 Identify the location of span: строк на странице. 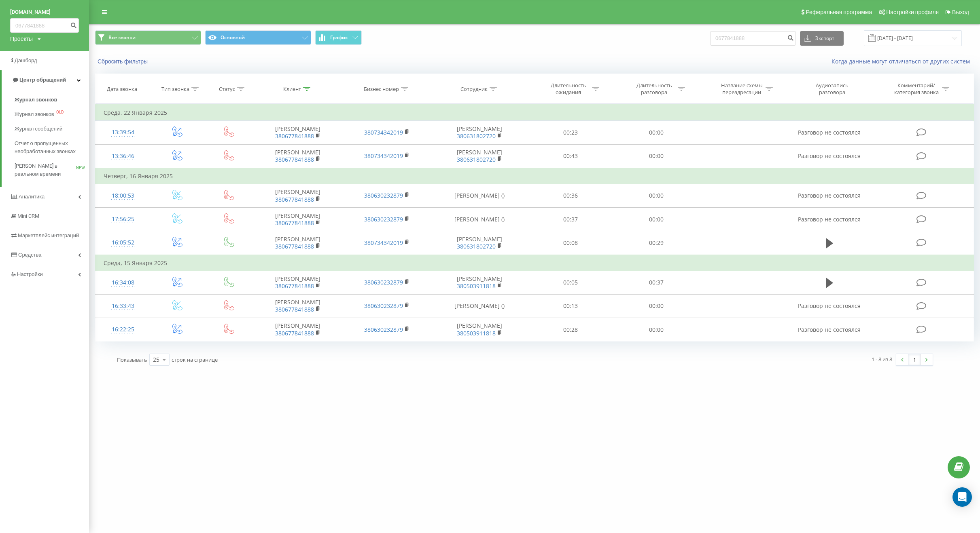
(194, 359).